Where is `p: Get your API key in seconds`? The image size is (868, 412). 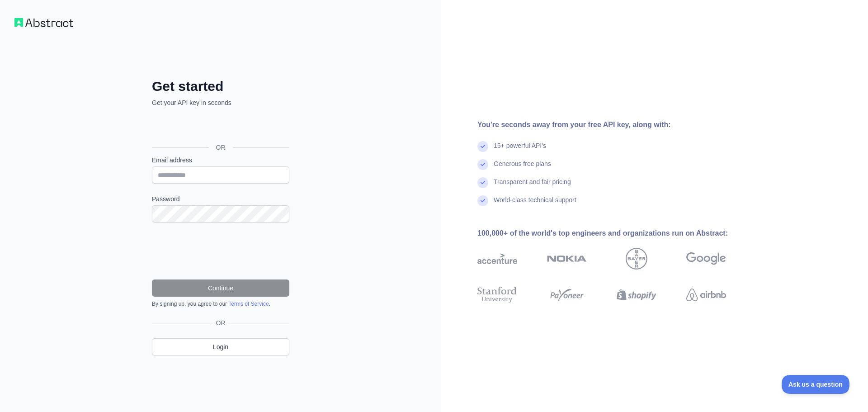 p: Get your API key in seconds is located at coordinates (221, 103).